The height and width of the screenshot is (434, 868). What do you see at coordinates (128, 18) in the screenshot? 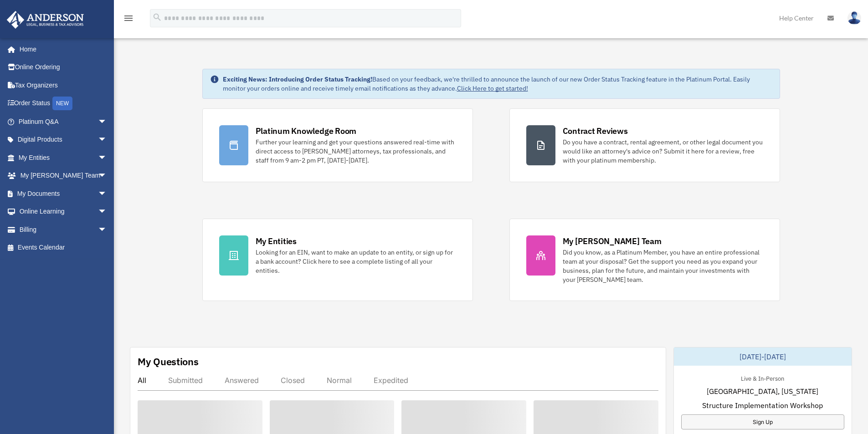
I see `i: menu` at bounding box center [128, 18].